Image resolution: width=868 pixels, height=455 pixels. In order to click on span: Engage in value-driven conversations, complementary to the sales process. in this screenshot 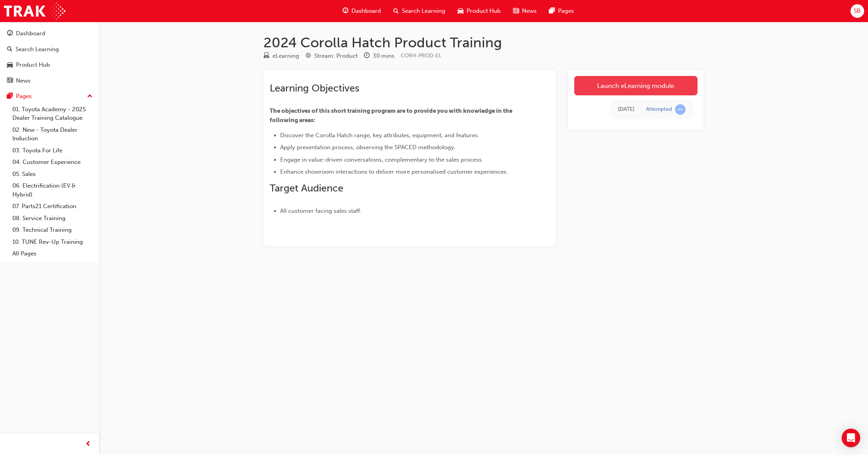, I will do `click(382, 160)`.